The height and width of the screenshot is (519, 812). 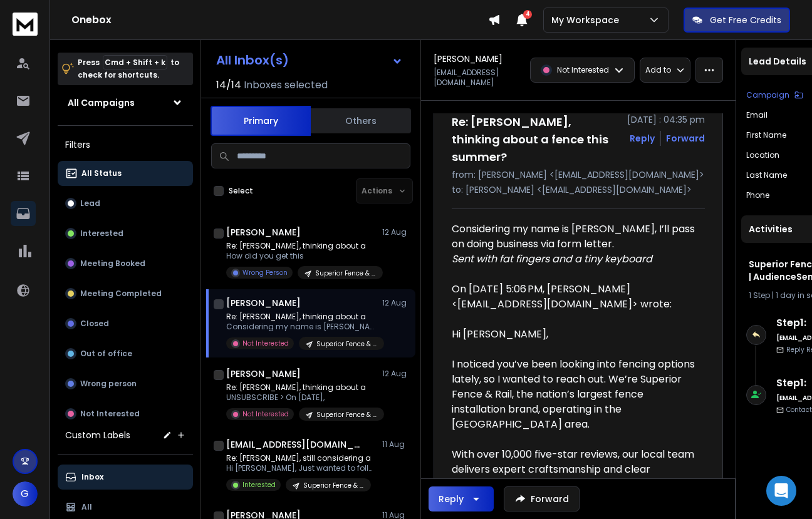 What do you see at coordinates (760, 295) in the screenshot?
I see `span: 1 Step` at bounding box center [760, 295].